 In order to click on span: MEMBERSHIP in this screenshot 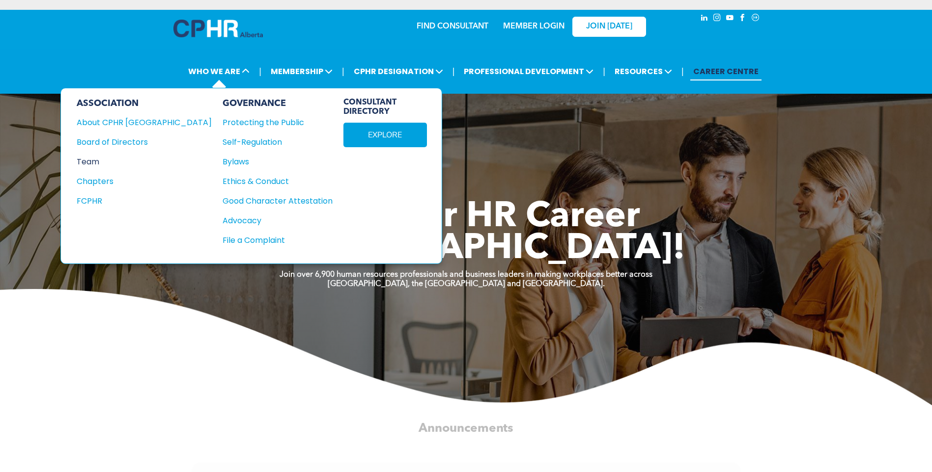, I will do `click(302, 71)`.